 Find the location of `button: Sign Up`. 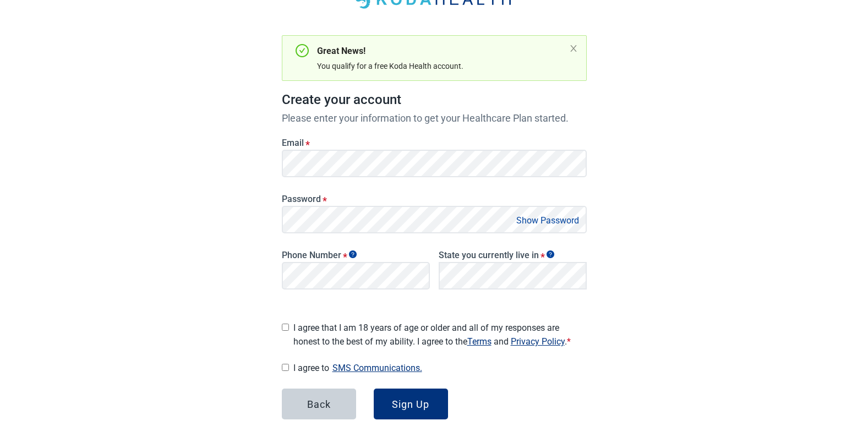

button: Sign Up is located at coordinates (411, 404).